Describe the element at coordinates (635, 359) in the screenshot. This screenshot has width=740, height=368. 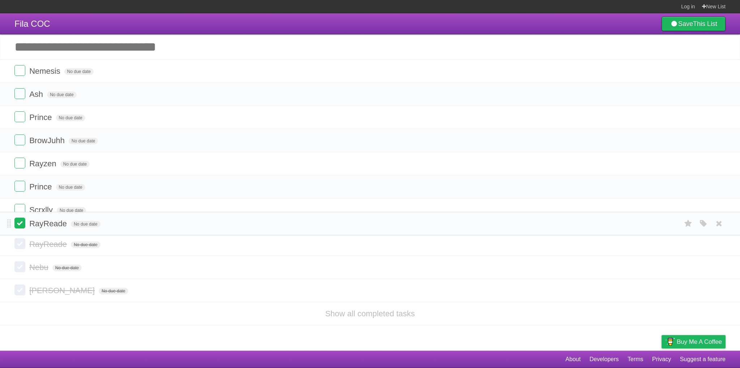
I see `a: Terms` at that location.